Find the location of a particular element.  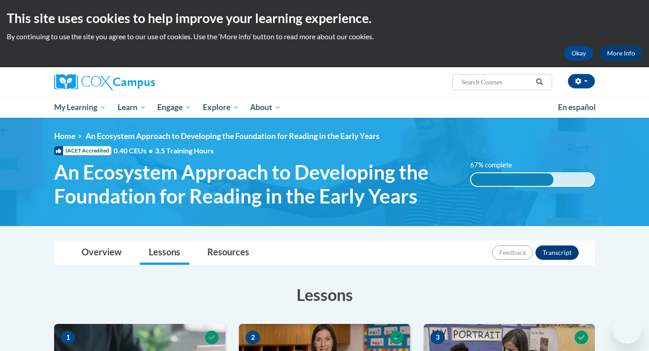

span: 0.40 CEUs is located at coordinates (134, 151).